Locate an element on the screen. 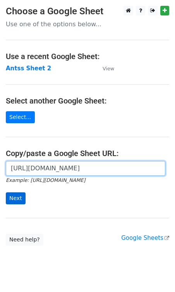 The width and height of the screenshot is (175, 292). strong: Antss Sheet 2 is located at coordinates (28, 68).